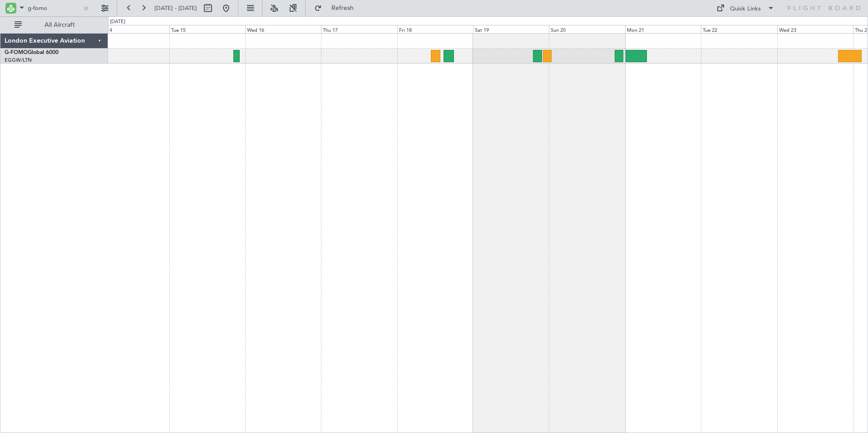  What do you see at coordinates (207, 29) in the screenshot?
I see `div: Tue 15` at bounding box center [207, 29].